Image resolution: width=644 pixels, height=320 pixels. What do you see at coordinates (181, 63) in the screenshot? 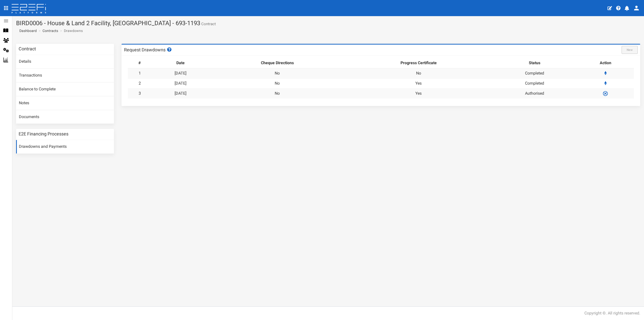
I see `th: Date` at bounding box center [181, 63].